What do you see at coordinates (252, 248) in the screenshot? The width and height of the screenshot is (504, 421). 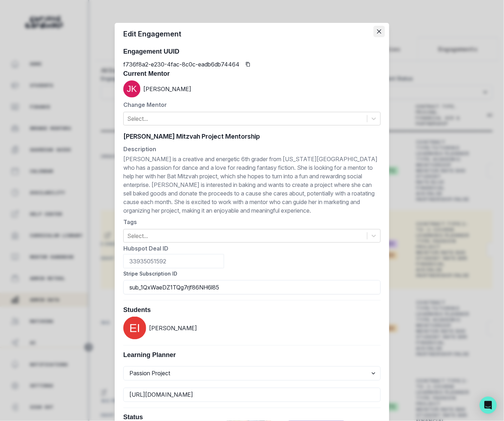 I see `p: Hubspot Deal ID` at bounding box center [252, 248].